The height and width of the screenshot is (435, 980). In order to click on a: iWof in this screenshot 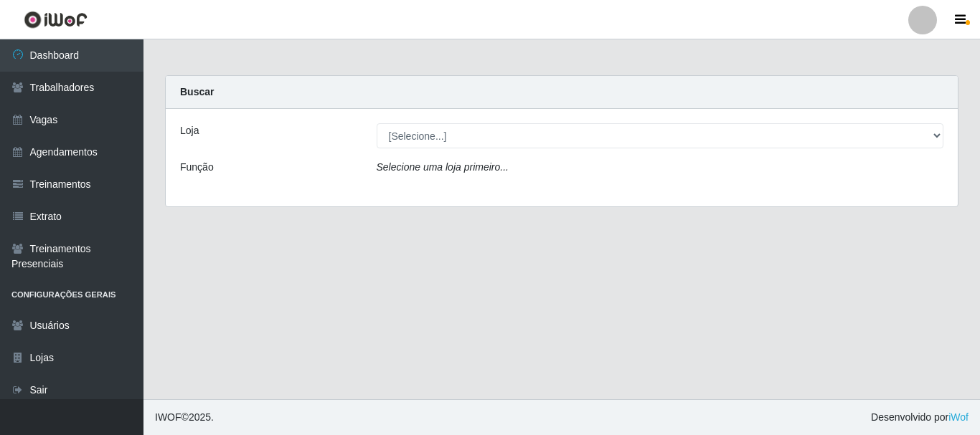, I will do `click(959, 417)`.